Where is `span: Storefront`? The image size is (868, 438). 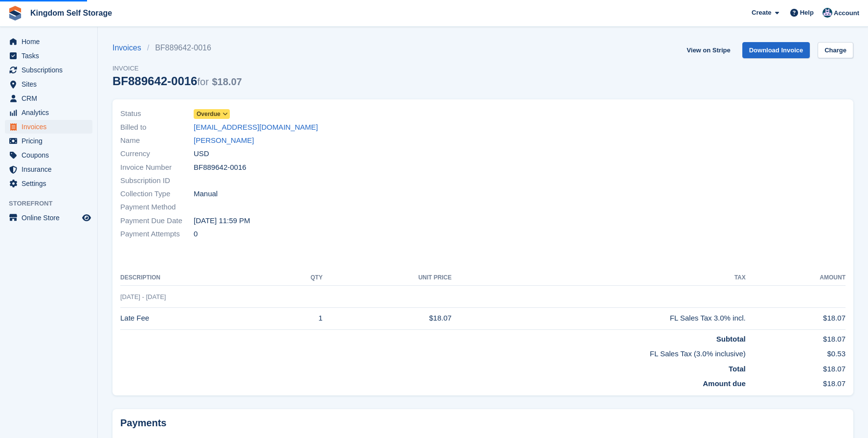
span: Storefront is located at coordinates (53, 203).